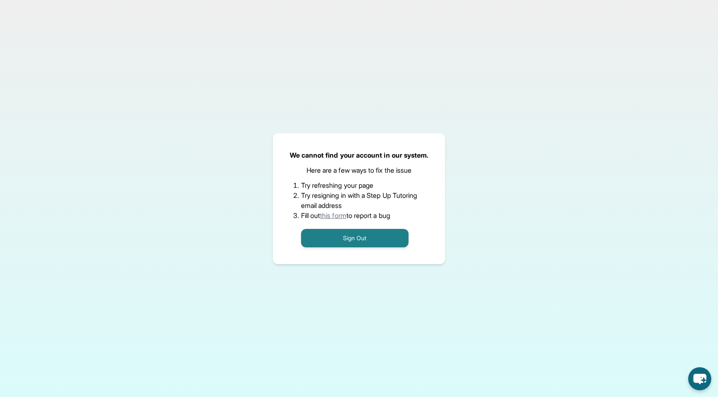  I want to click on a: this form, so click(333, 216).